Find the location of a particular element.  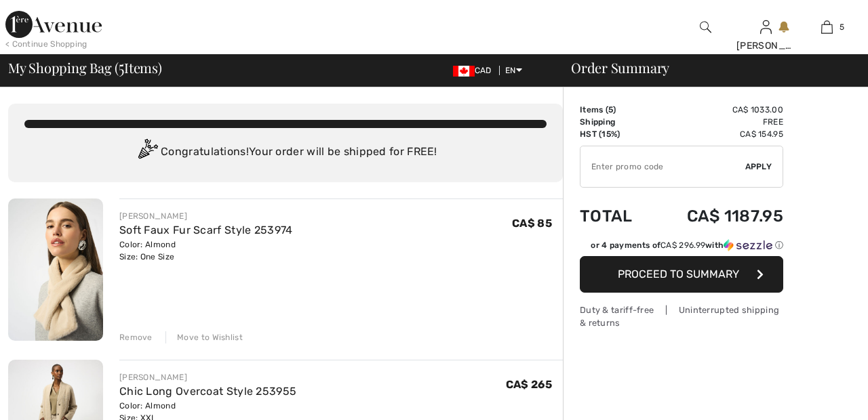

td: CA$ 1033.00 is located at coordinates (717, 109).